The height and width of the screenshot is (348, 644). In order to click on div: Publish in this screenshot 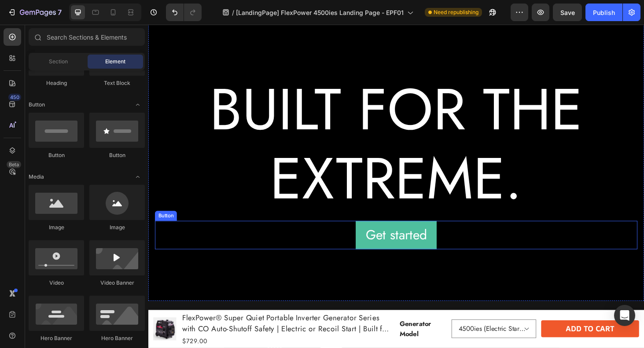, I will do `click(604, 12)`.